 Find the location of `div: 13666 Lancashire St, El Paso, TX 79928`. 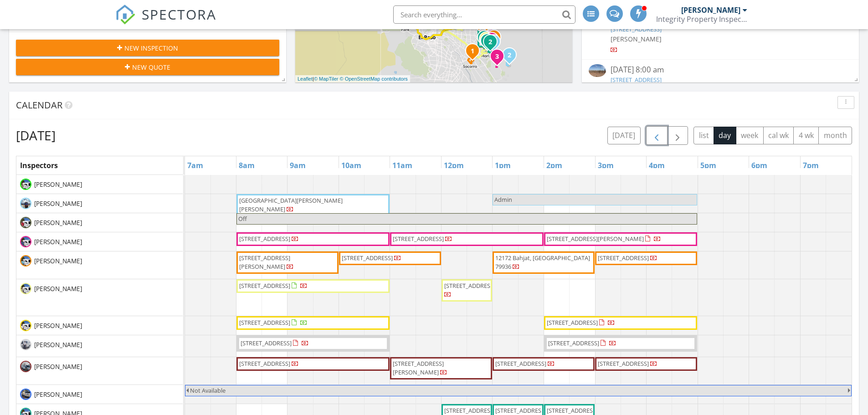

div: 13666 Lancashire St, El Paso, TX 79928 is located at coordinates (493, 44).